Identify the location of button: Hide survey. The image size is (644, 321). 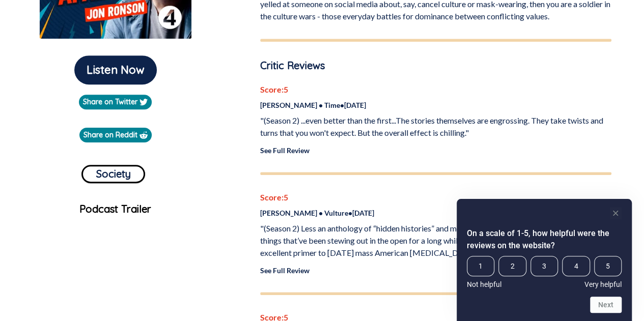
(615, 214).